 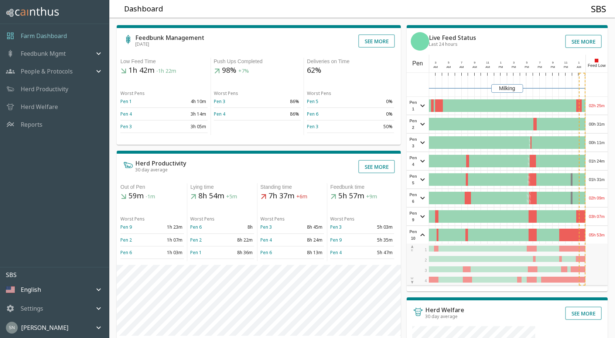 I want to click on div: Deliveries on Time, so click(x=351, y=61).